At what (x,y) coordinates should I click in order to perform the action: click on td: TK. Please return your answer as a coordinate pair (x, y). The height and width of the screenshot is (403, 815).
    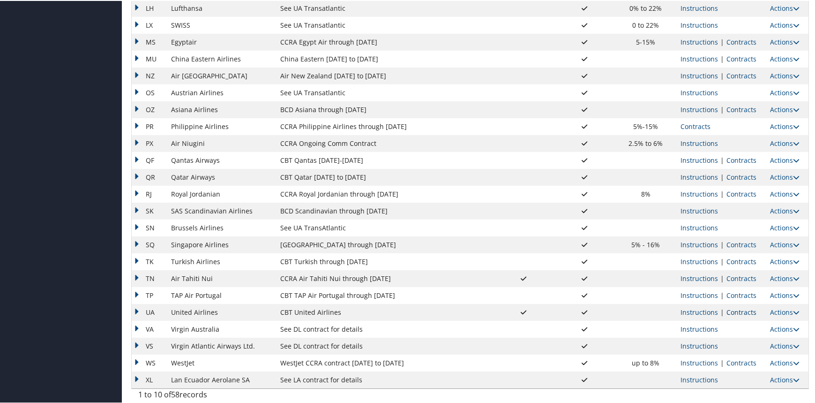
    Looking at the image, I should click on (149, 261).